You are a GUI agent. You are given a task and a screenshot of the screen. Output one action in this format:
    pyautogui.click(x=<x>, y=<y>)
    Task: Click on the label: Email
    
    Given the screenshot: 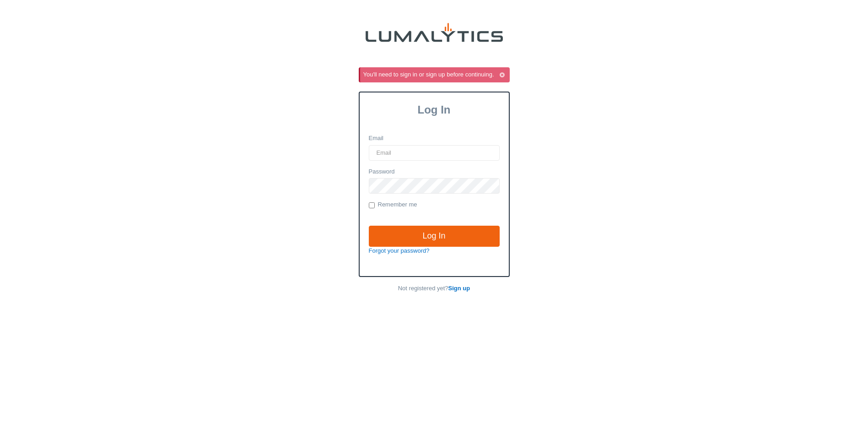 What is the action you would take?
    pyautogui.click(x=376, y=139)
    